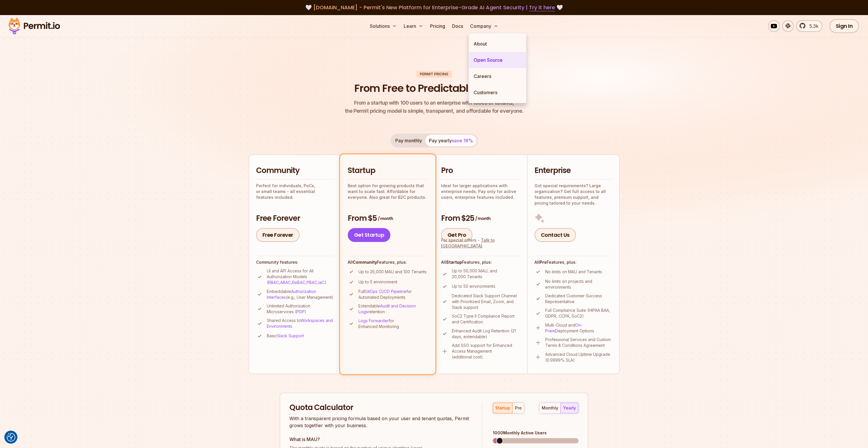 The height and width of the screenshot is (448, 868). What do you see at coordinates (369, 235) in the screenshot?
I see `a: Get Startup` at bounding box center [369, 235].